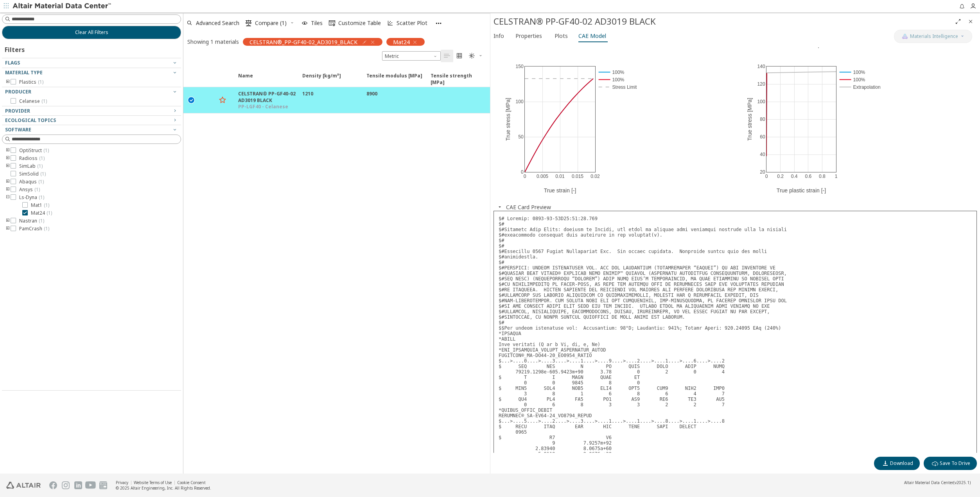  Describe the element at coordinates (308, 94) in the screenshot. I see `div: 1210` at that location.